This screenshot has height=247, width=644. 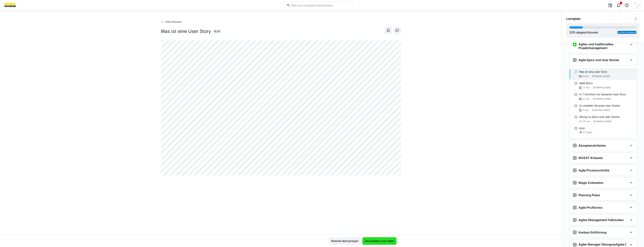 I want to click on p: In 7 Schritten zur besseren User Story, so click(x=603, y=94).